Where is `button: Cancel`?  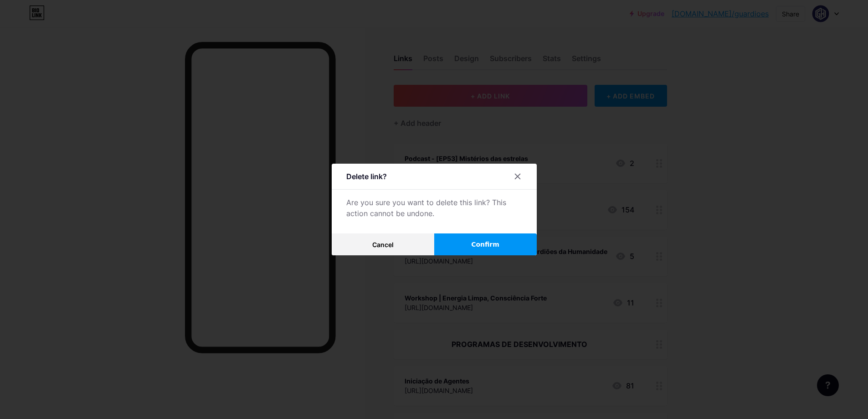
button: Cancel is located at coordinates (383, 244).